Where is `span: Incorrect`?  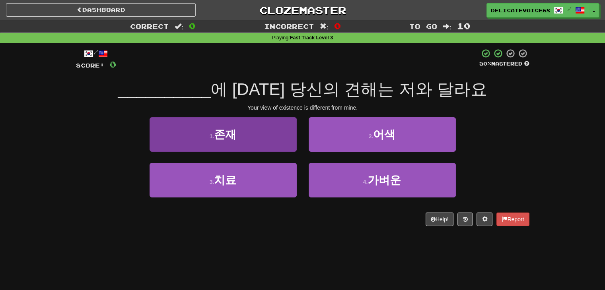 span: Incorrect is located at coordinates (289, 26).